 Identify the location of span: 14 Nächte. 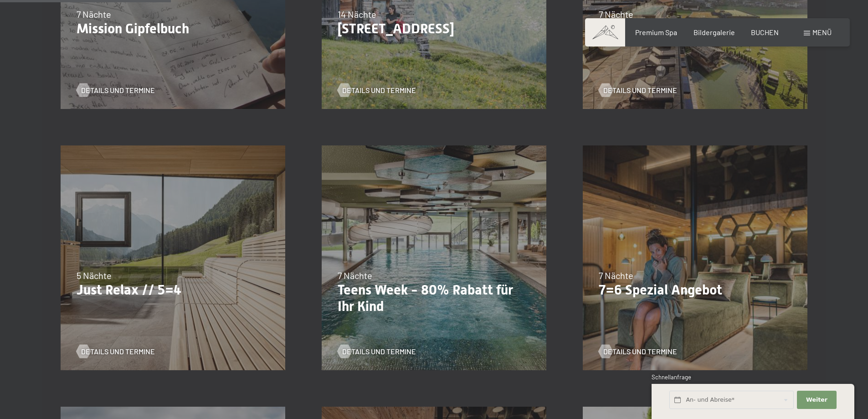
(356, 14).